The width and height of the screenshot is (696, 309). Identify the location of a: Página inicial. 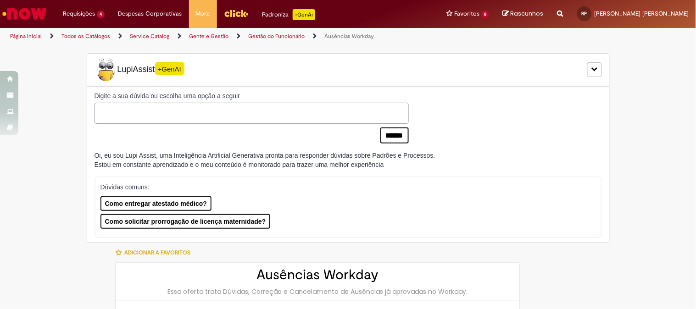
(26, 36).